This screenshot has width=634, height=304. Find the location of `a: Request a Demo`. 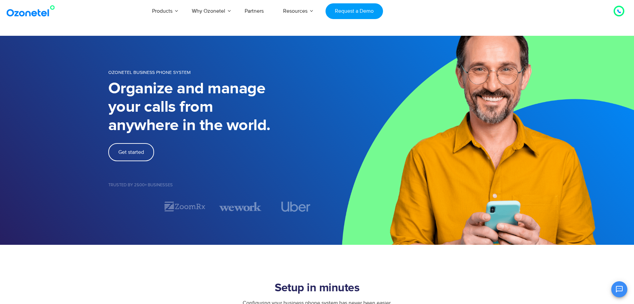

a: Request a Demo is located at coordinates (354, 11).